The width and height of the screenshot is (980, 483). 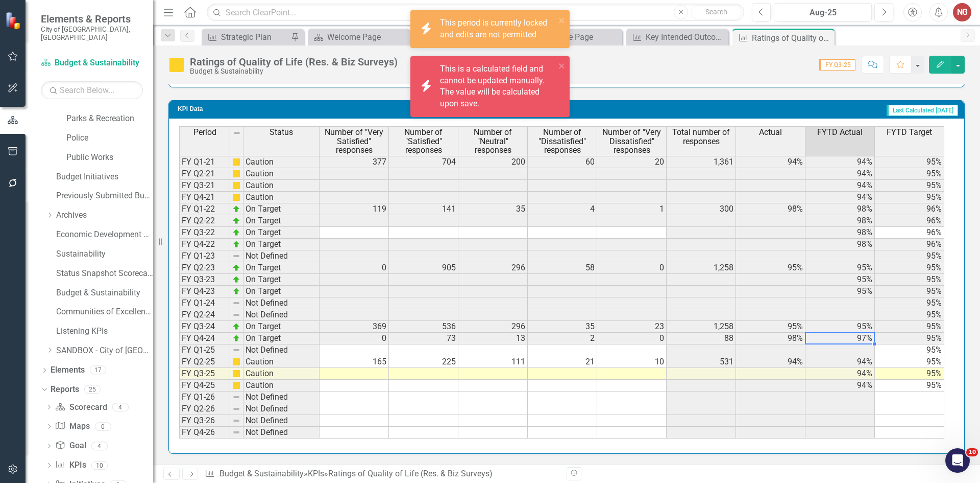 I want to click on td: 94%, so click(x=840, y=174).